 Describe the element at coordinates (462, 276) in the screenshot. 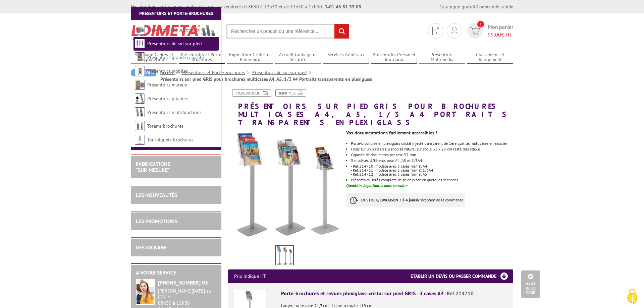

I see `h3: Etablir un devis ou passer commande` at that location.